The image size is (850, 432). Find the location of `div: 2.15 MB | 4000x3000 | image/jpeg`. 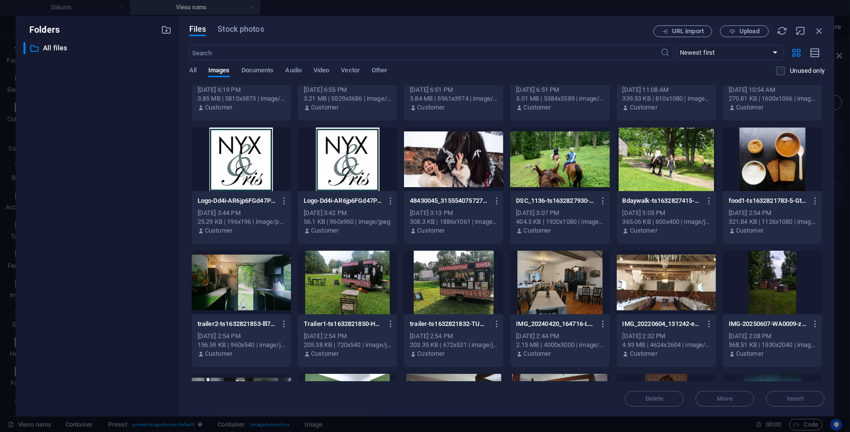

div: 2.15 MB | 4000x3000 | image/jpeg is located at coordinates (560, 345).